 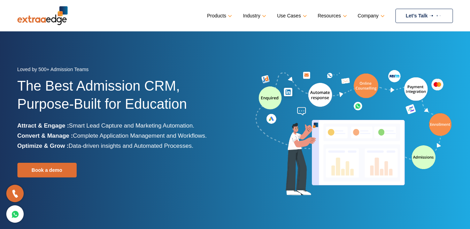 I want to click on a: Products, so click(x=219, y=16).